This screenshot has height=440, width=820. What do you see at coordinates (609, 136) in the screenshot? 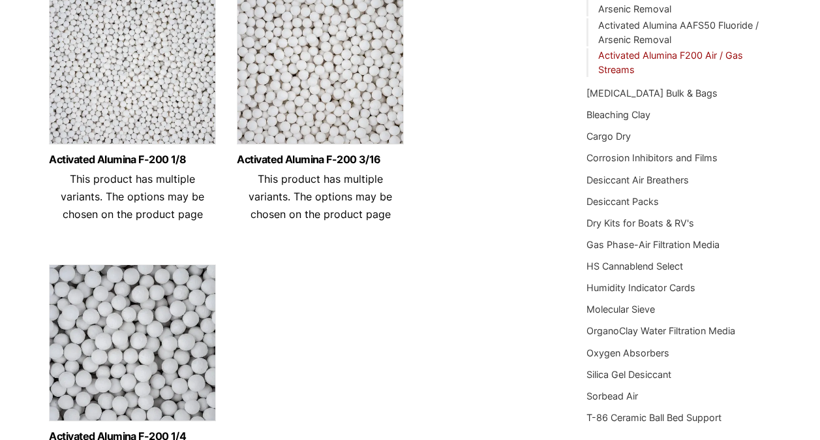
I see `a: Cargo Dry` at bounding box center [609, 136].